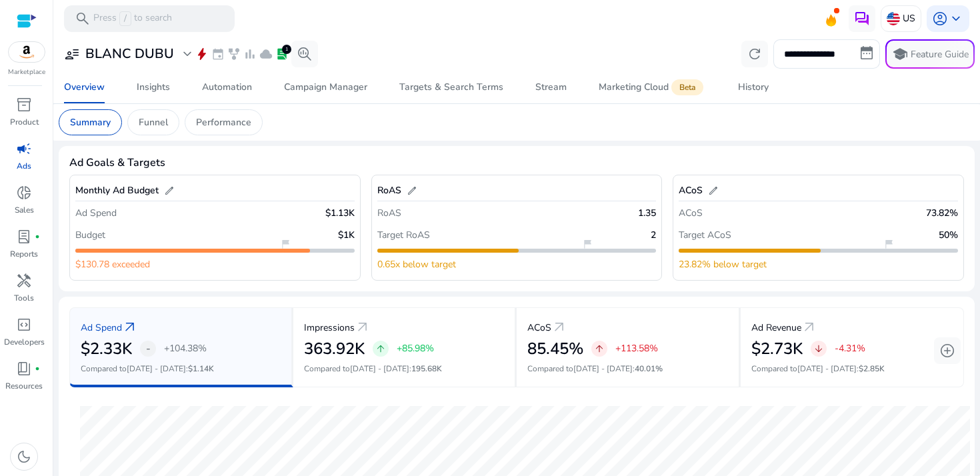 The height and width of the screenshot is (476, 980). I want to click on span: cloud, so click(266, 54).